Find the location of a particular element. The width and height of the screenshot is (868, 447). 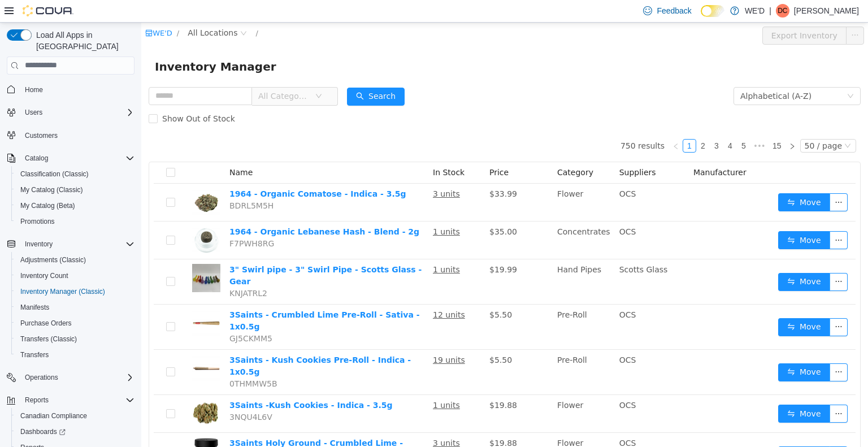

span: GJ5CKMM5 is located at coordinates (110, 316).